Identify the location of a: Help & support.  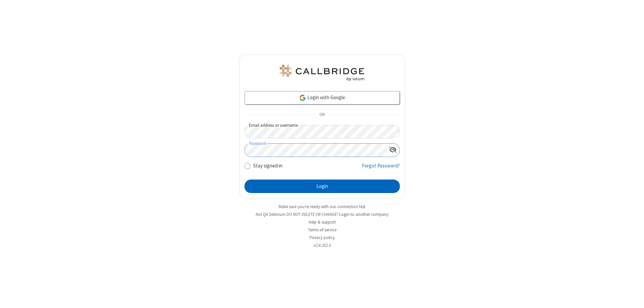
(322, 222).